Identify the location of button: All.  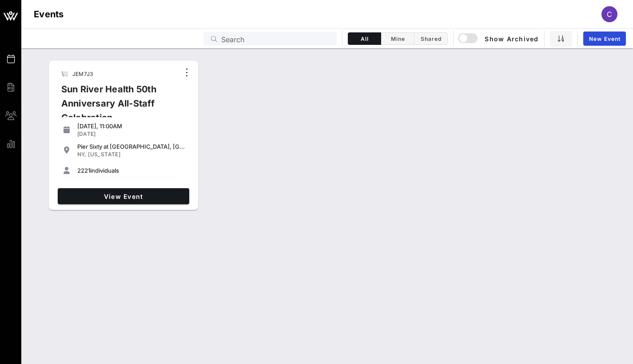
(364, 39).